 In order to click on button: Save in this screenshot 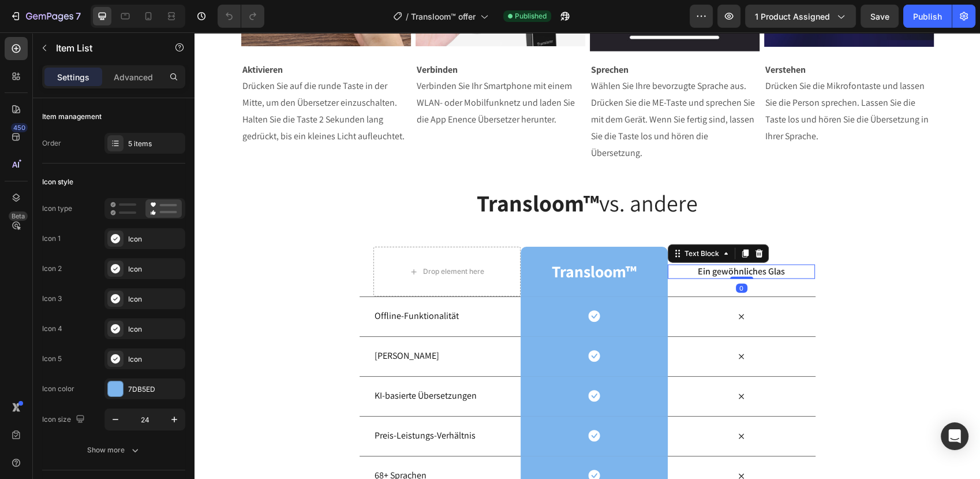, I will do `click(880, 16)`.